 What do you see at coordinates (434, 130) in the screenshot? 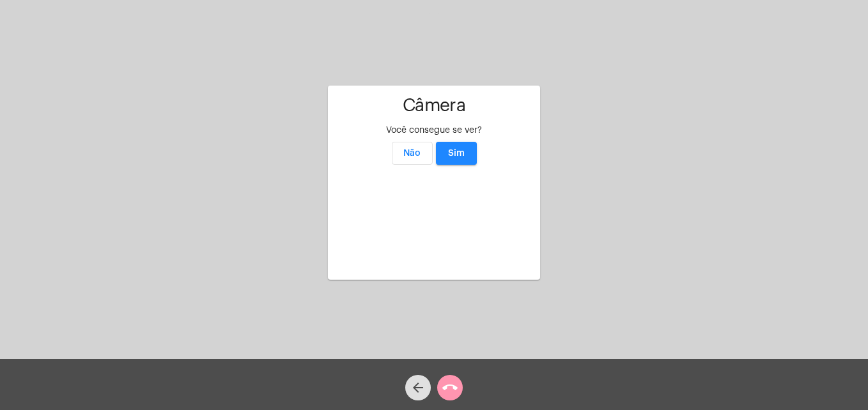
I see `span: Você consegue se ver?` at bounding box center [434, 130].